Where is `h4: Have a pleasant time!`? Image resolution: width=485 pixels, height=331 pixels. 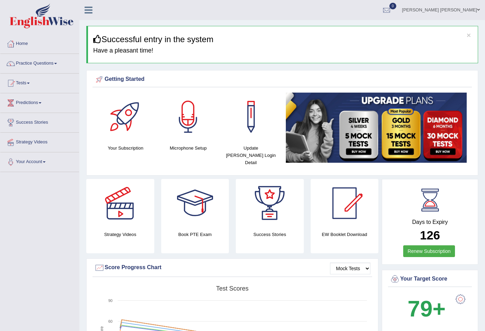
h4: Have a pleasant time! is located at coordinates (283, 51).